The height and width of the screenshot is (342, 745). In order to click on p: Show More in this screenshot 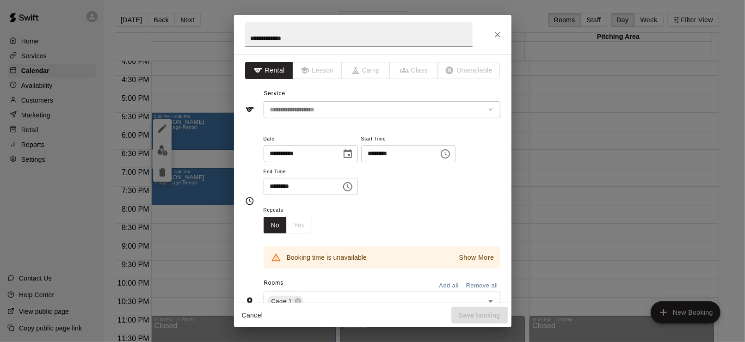, I will do `click(477, 258)`.